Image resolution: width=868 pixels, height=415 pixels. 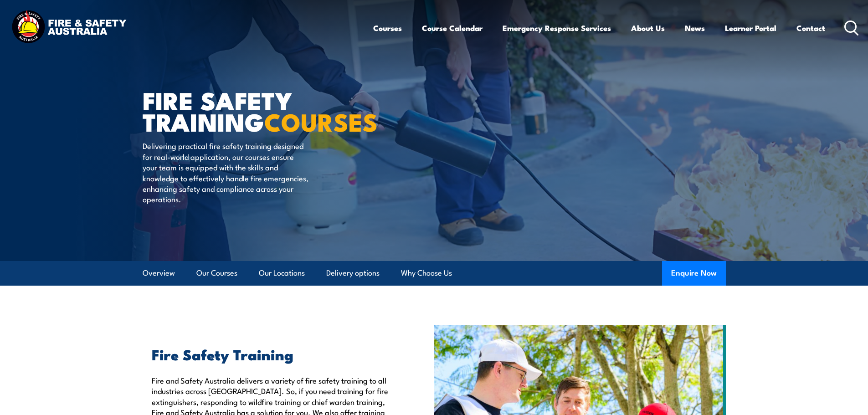 I want to click on a: Courses, so click(x=387, y=28).